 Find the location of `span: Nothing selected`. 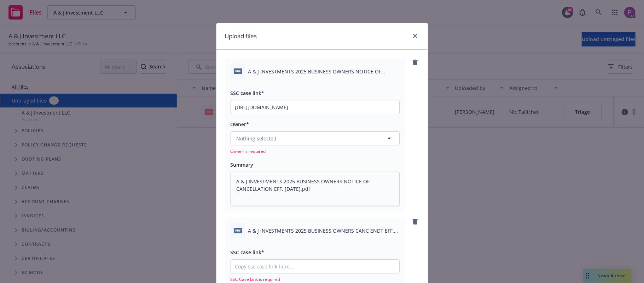

span: Nothing selected is located at coordinates (257, 138).